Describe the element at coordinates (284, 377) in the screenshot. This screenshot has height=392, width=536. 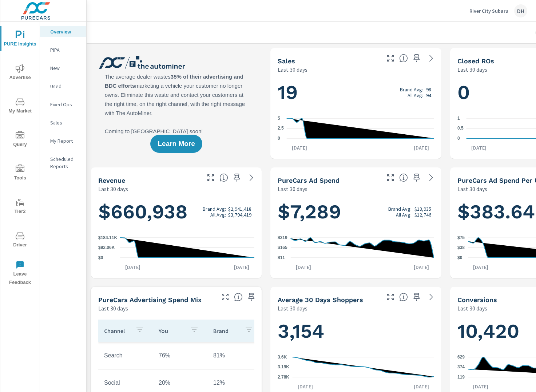
I see `text: 2.78K` at that location.